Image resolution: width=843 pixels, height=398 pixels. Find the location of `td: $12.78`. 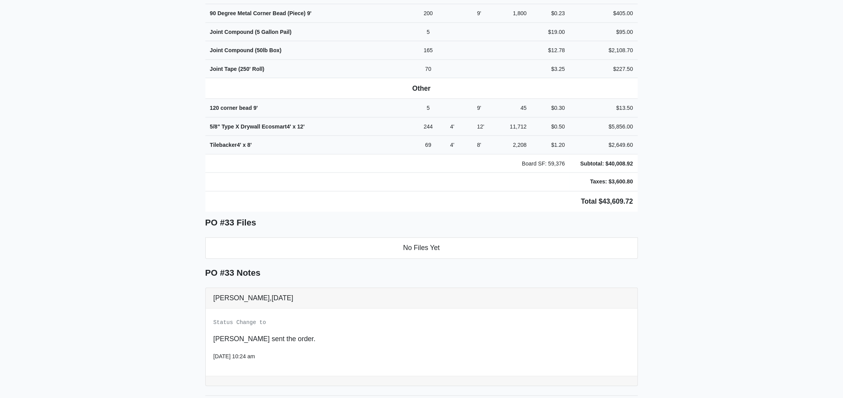

td: $12.78 is located at coordinates (551, 51).